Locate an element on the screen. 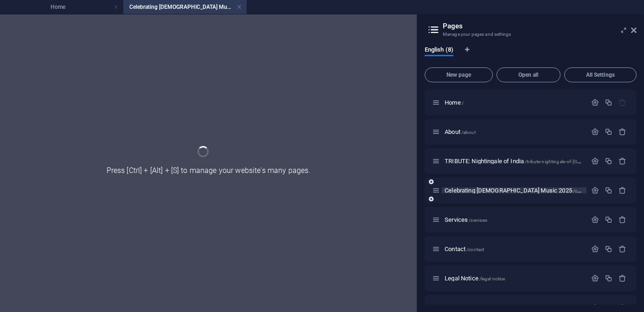  div: Contact/contact is located at coordinates (514, 248).